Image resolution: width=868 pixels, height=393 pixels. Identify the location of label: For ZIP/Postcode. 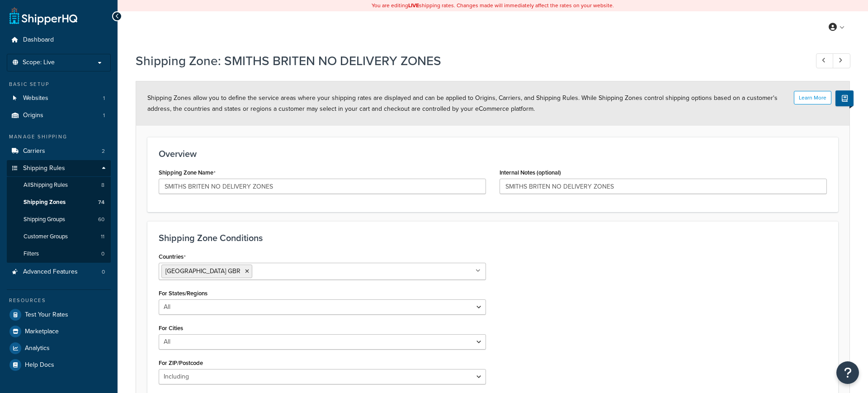
(181, 363).